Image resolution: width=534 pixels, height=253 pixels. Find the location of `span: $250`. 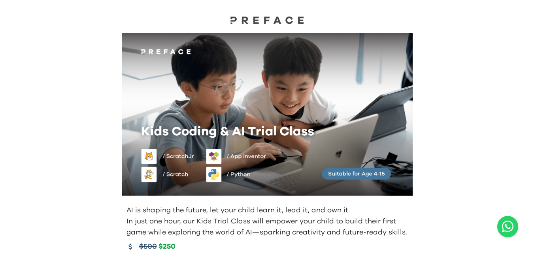

span: $250 is located at coordinates (167, 247).